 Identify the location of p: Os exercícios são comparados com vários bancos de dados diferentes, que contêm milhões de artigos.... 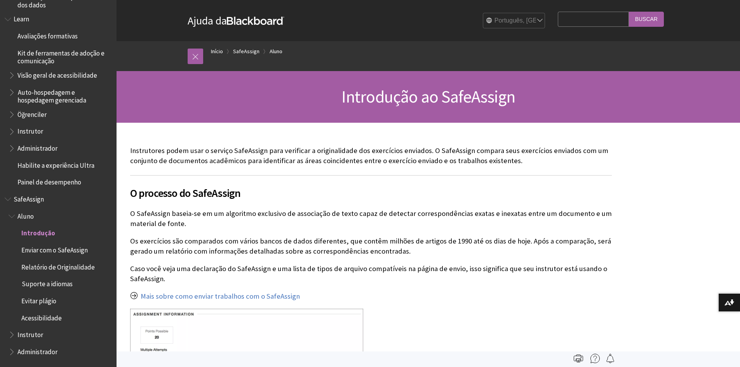
(371, 246).